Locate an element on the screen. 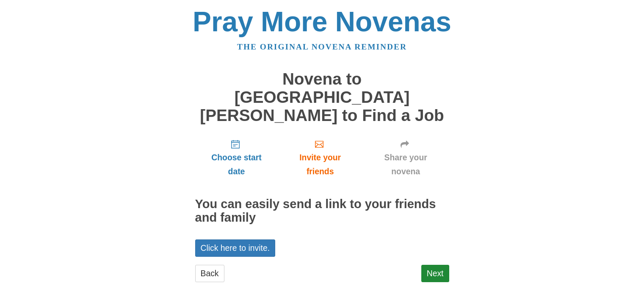  a: The original novena reminder is located at coordinates (322, 46).